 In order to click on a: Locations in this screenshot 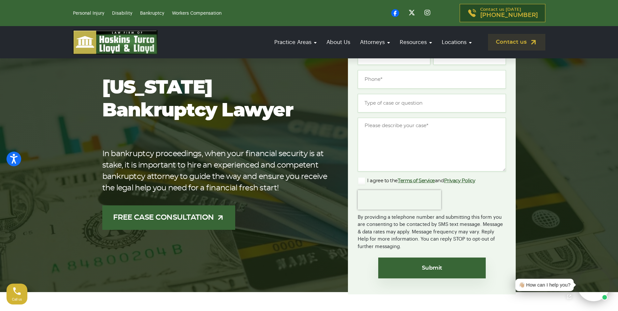, I will do `click(457, 42)`.